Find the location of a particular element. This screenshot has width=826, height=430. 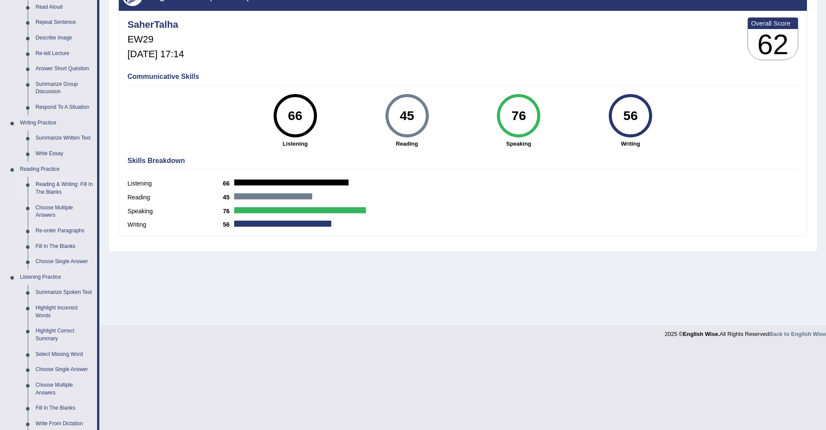

h4: SaherTalha is located at coordinates (156, 25).